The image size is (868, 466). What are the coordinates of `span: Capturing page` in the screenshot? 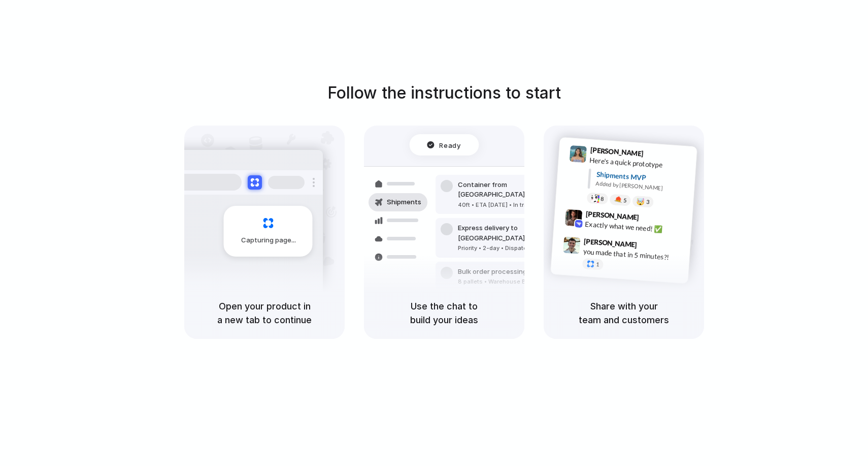 It's located at (269, 240).